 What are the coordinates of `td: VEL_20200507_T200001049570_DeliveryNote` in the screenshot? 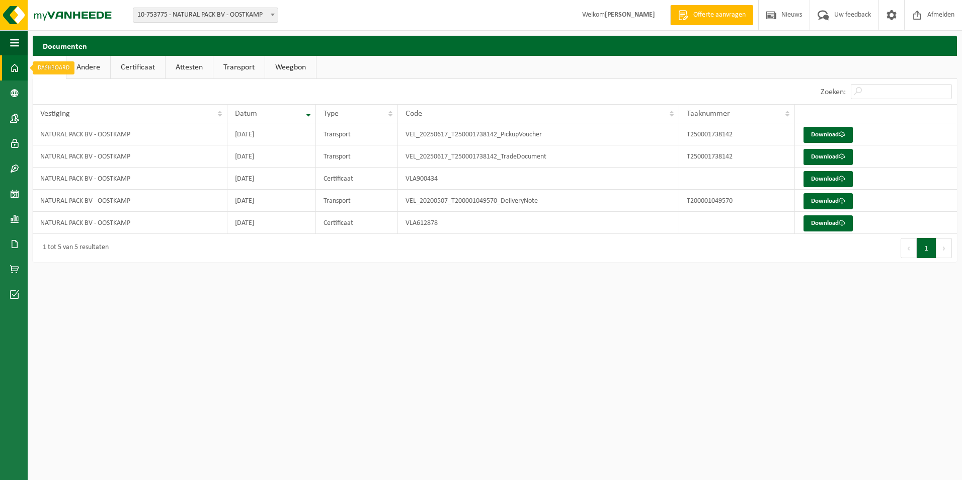 It's located at (538, 201).